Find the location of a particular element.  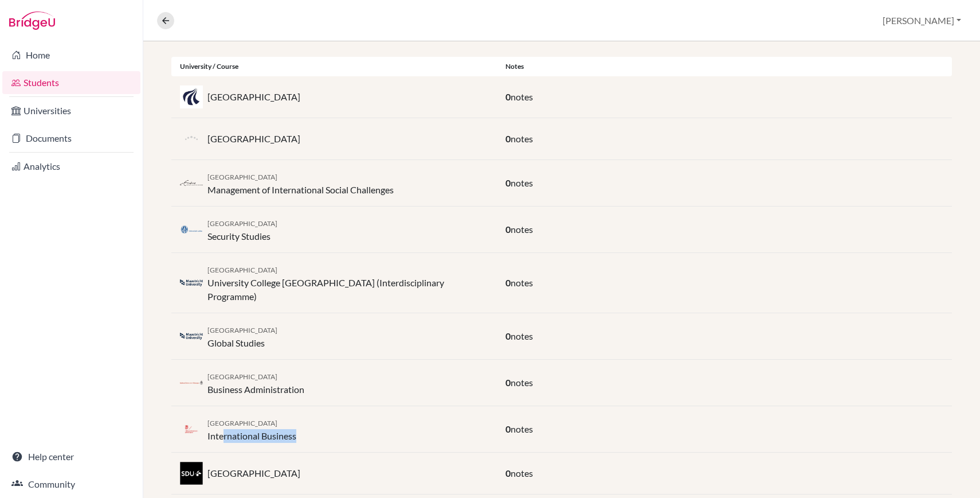

img: default-university-logo-42dd438d0b49c2174d4c41c49dcd67eec2da6d16b3a2f6d5de70cc347232e317.png is located at coordinates (192, 139).